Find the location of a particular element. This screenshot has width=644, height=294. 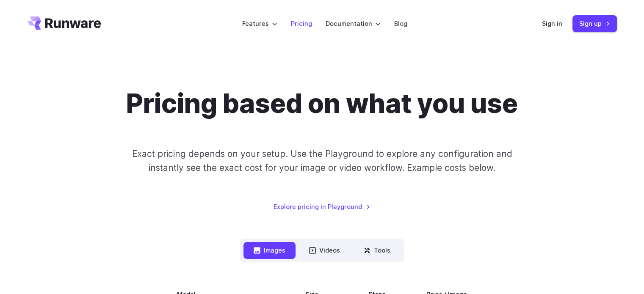

button: Videos is located at coordinates (325, 250).